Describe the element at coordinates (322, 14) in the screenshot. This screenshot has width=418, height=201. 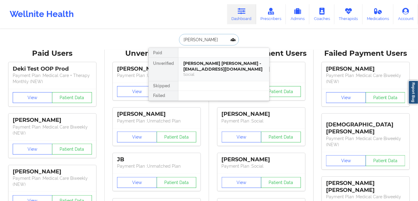
I see `a: Coaches` at that location.